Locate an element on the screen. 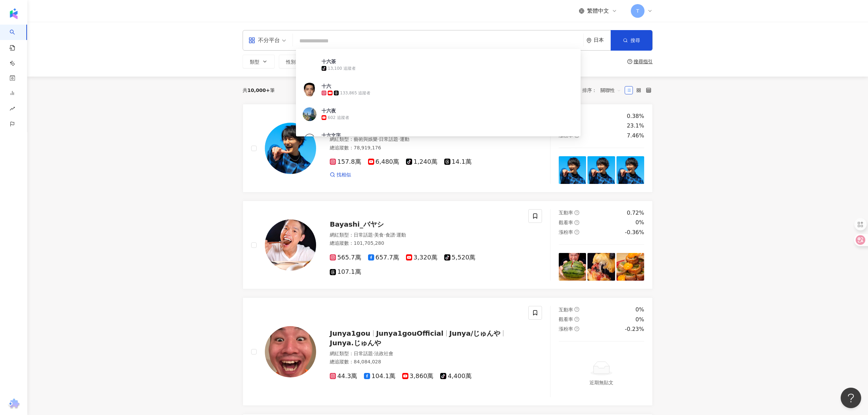 The image size is (868, 415). span: 3,860萬 is located at coordinates (418, 377).